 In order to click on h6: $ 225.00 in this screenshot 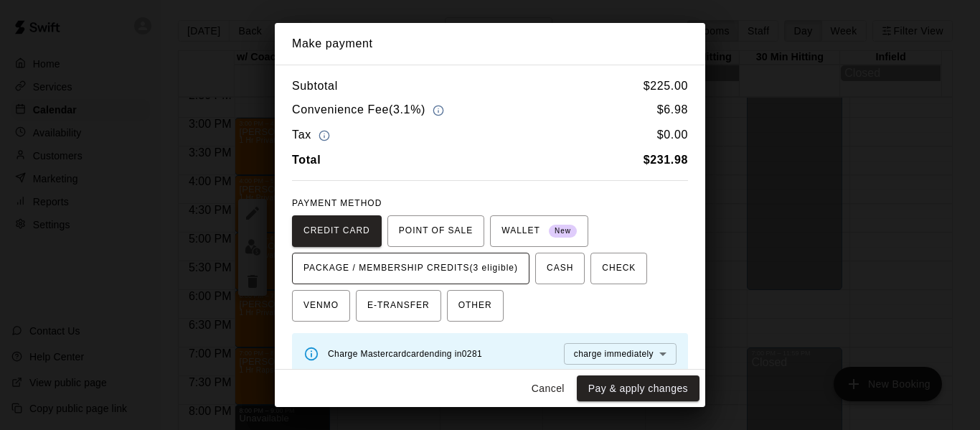, I will do `click(666, 86)`.